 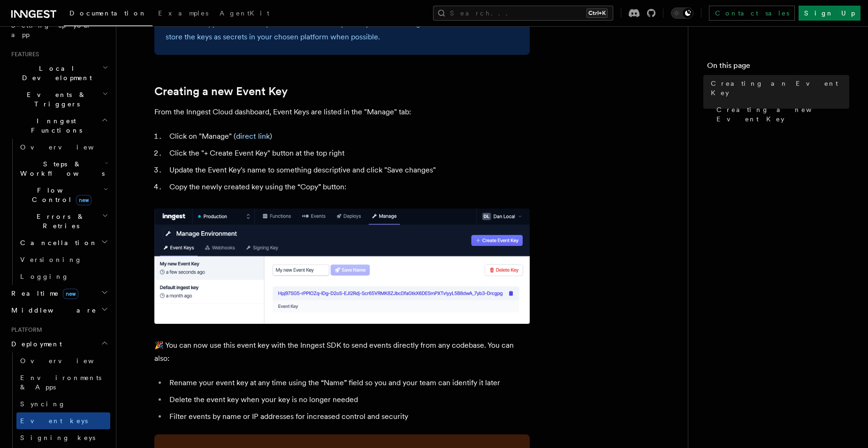 What do you see at coordinates (59, 221) in the screenshot?
I see `span: Errors & Retries` at bounding box center [59, 221].